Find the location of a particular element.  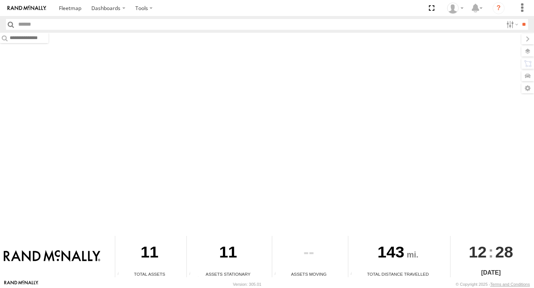

div: Total number of assets current in transit. is located at coordinates (278, 275).